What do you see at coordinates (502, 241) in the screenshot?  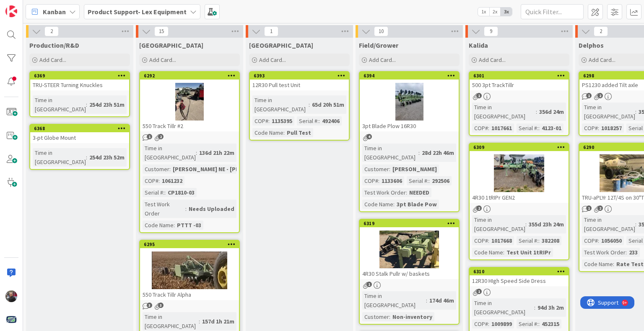 I see `div: 1017668` at bounding box center [502, 241].